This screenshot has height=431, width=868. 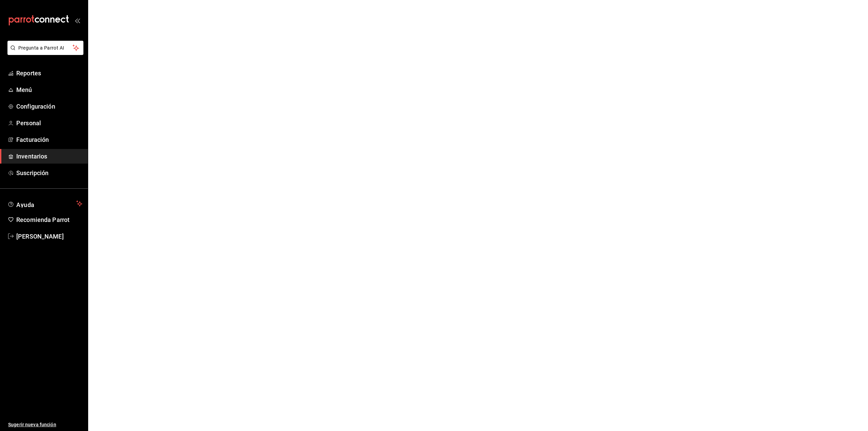 What do you see at coordinates (45, 48) in the screenshot?
I see `button: Pregunta a Parrot AI` at bounding box center [45, 48].